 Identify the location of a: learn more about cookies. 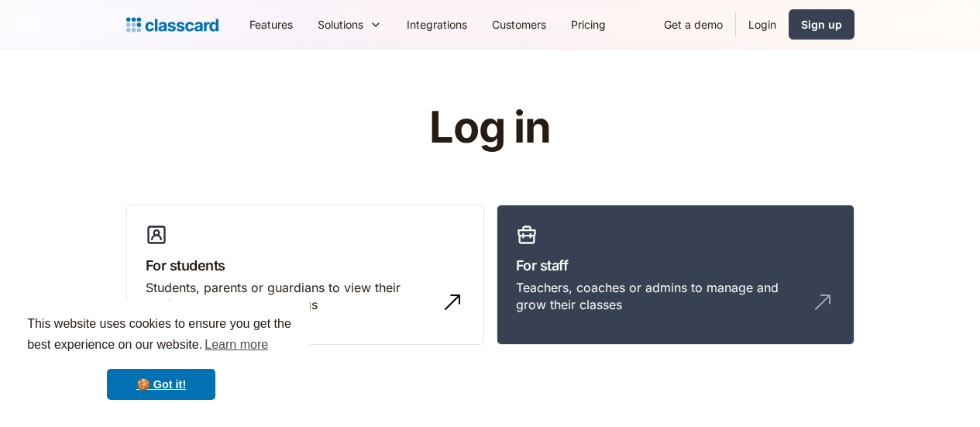
(237, 345).